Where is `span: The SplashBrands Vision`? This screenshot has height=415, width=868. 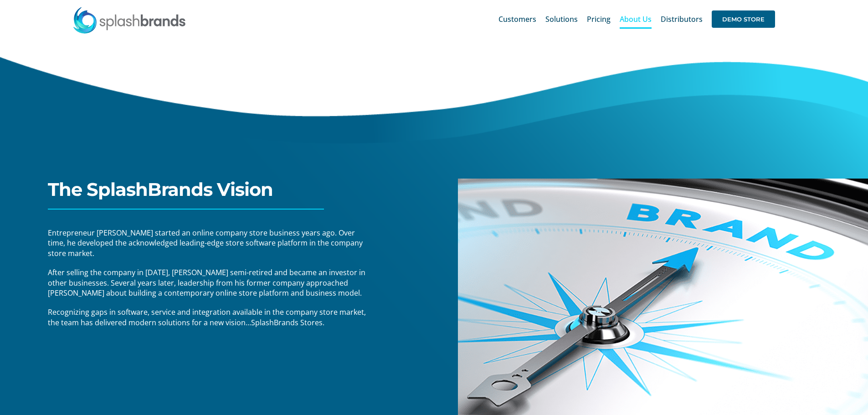
span: The SplashBrands Vision is located at coordinates (160, 189).